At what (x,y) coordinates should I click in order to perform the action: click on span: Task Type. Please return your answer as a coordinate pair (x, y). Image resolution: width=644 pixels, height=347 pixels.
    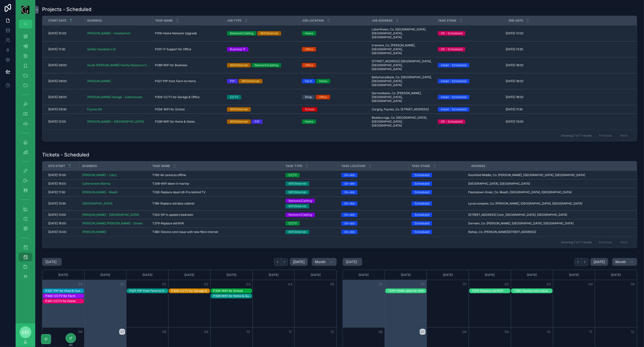
    Looking at the image, I should click on (294, 166).